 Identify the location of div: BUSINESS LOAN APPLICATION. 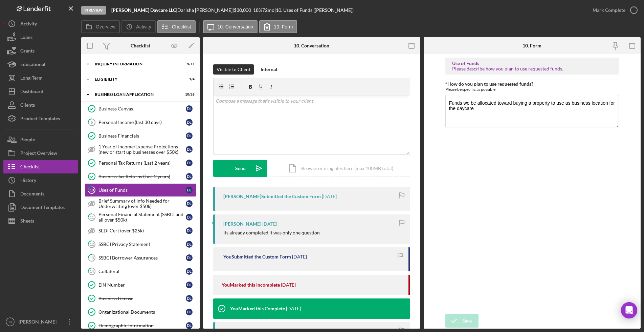
(136, 95).